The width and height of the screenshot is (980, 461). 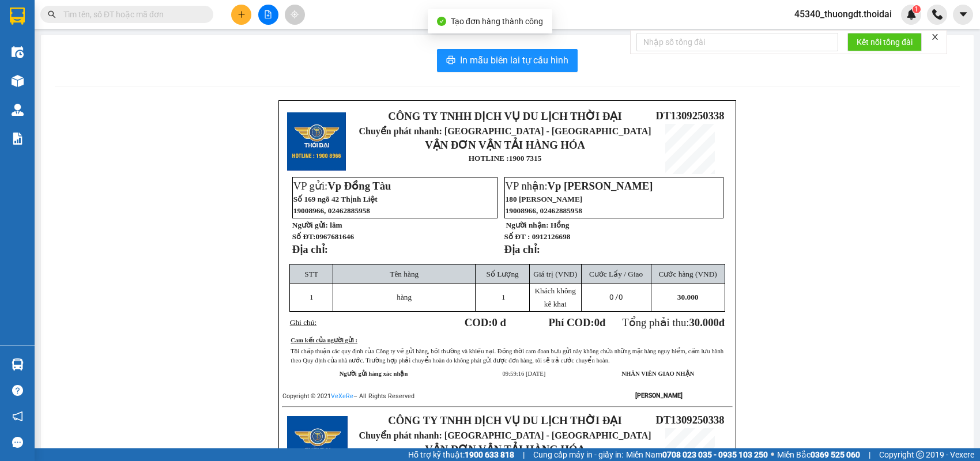 What do you see at coordinates (596, 322) in the screenshot?
I see `span: 0` at bounding box center [596, 322].